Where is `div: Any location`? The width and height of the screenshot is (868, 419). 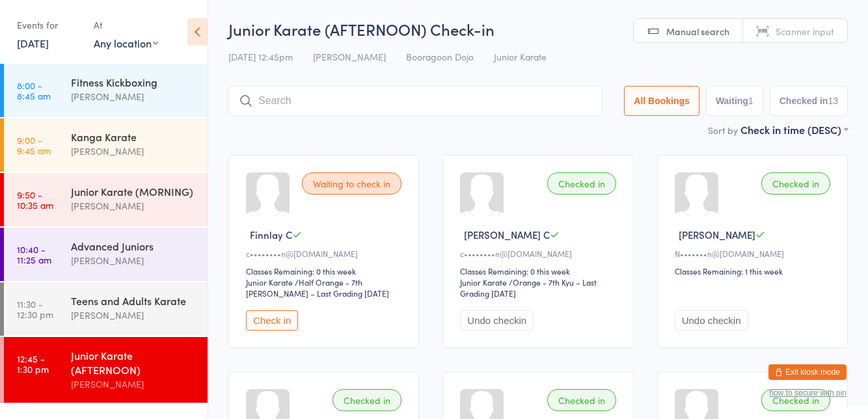 div: Any location is located at coordinates (126, 43).